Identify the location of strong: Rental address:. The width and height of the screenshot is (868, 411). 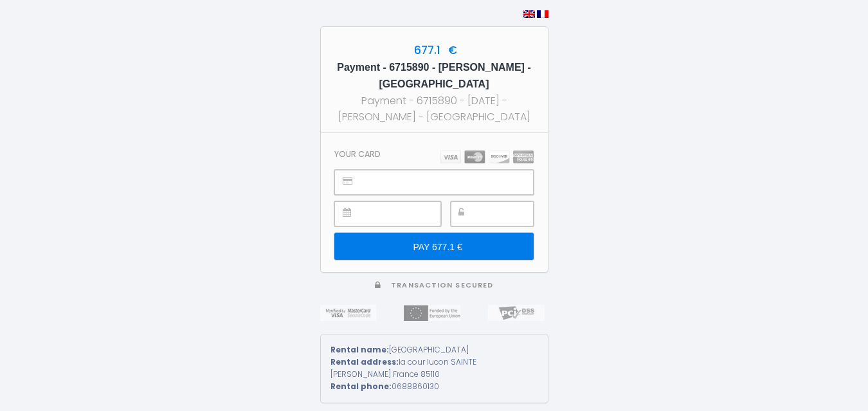
(365, 361).